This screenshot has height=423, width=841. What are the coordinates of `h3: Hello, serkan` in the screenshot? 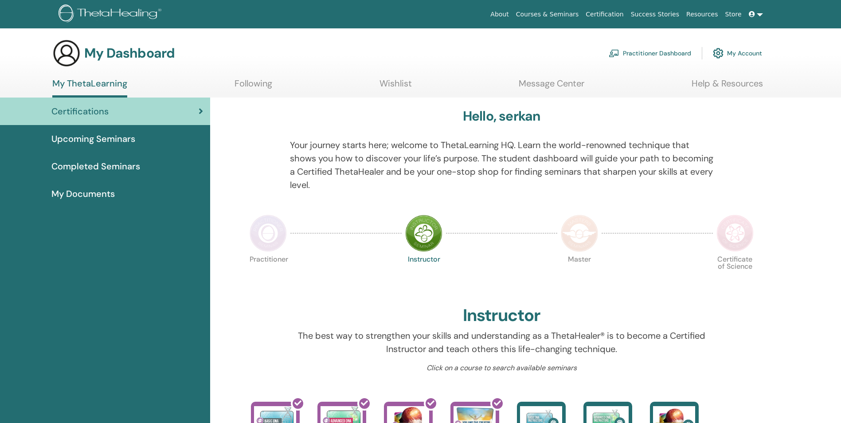 It's located at (502, 116).